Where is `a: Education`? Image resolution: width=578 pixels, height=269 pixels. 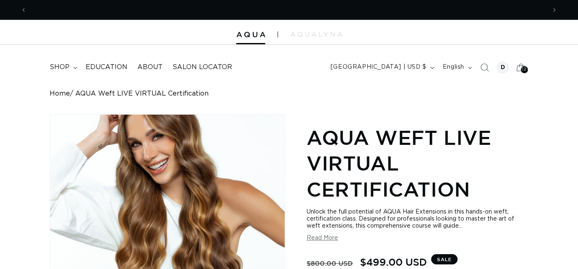
a: Education is located at coordinates (106, 67).